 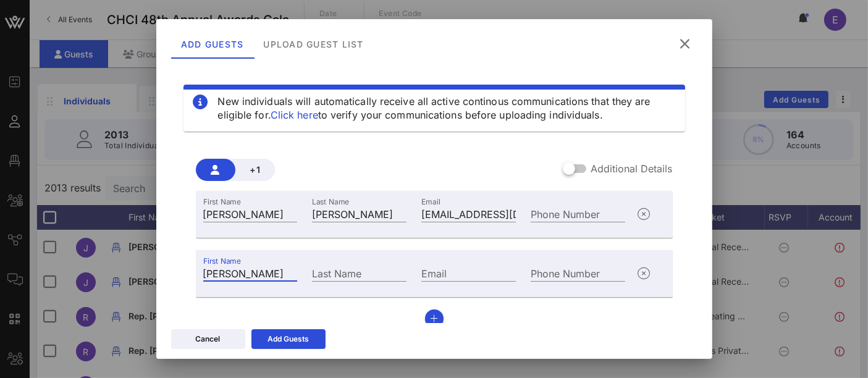 What do you see at coordinates (255, 170) in the screenshot?
I see `span: +1` at bounding box center [255, 170].